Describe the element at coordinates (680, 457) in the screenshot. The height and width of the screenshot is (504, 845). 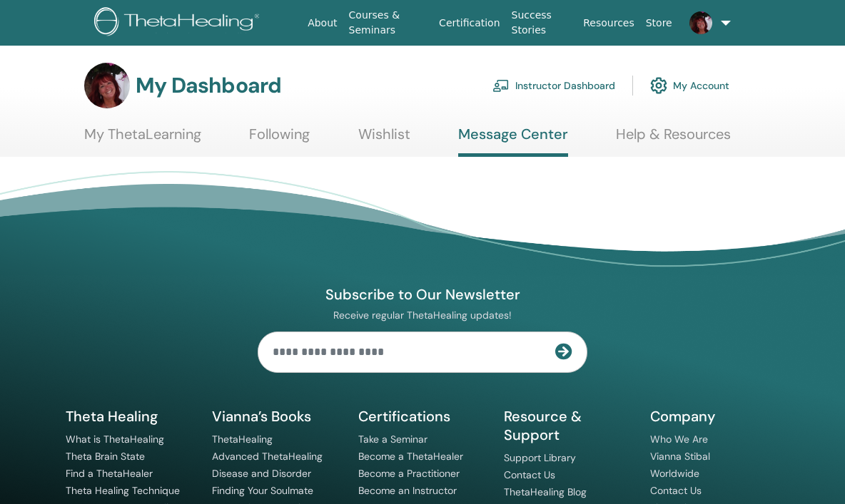
I see `a: Vianna Stibal` at that location.